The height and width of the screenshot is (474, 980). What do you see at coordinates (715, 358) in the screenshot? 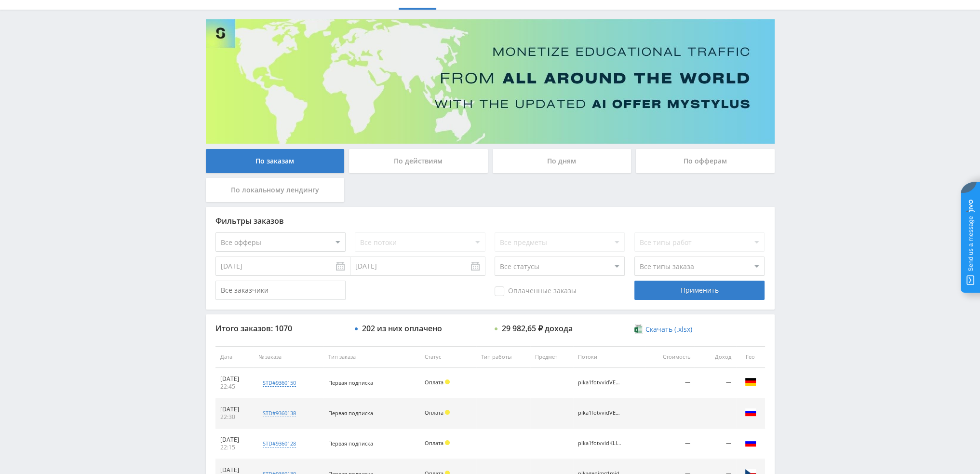
I see `th: Доход` at bounding box center [715, 358].